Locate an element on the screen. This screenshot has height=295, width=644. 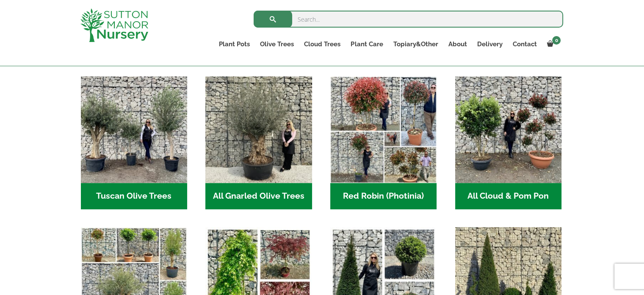
img: Home - 5833C5B7 31D0 4C3A 8E42 DB494A1738DB is located at coordinates (258, 129).